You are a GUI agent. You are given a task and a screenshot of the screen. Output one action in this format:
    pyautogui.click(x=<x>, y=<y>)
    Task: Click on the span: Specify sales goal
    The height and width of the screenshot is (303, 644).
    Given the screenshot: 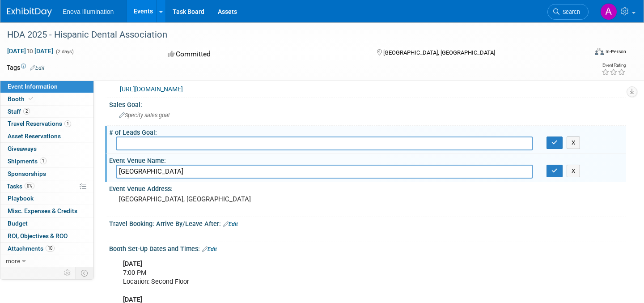 What is the action you would take?
    pyautogui.click(x=144, y=115)
    